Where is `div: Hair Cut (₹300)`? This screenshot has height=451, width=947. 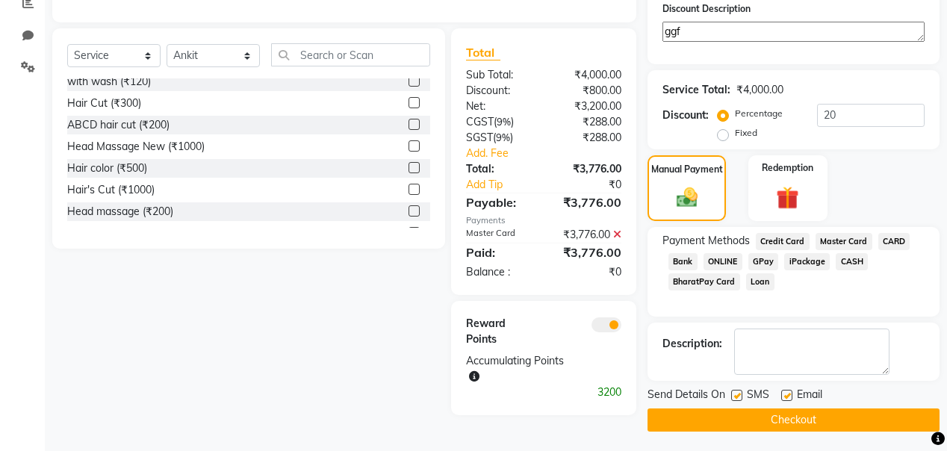 div: Hair Cut (₹300) is located at coordinates (104, 103).